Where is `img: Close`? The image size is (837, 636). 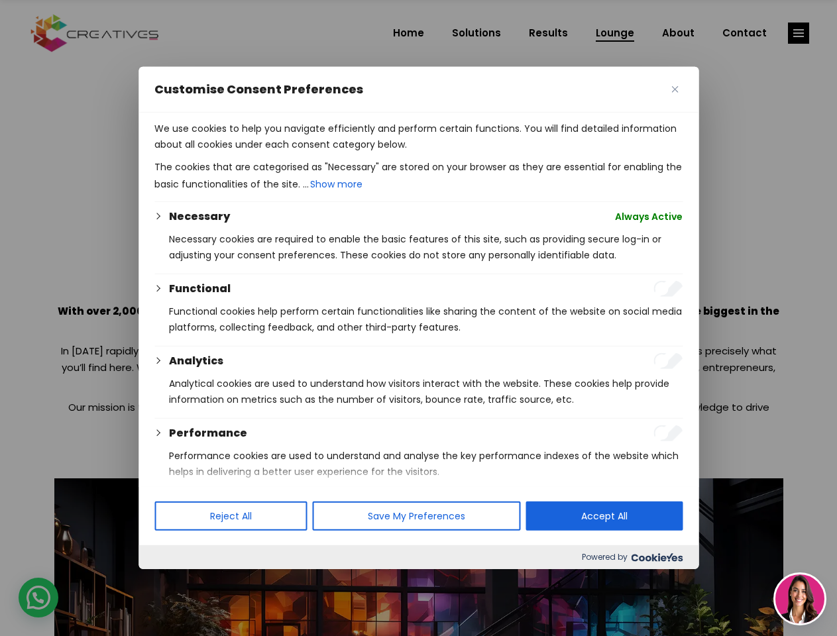 img: Close is located at coordinates (674, 89).